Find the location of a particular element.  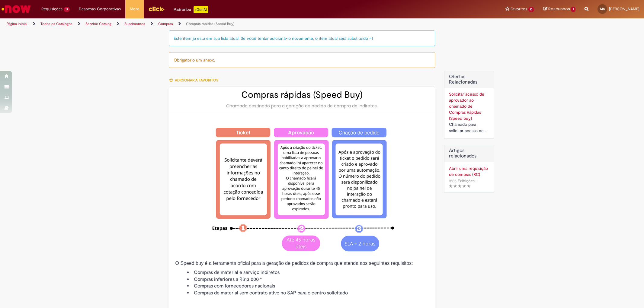

div: Padroniza is located at coordinates (191, 10).